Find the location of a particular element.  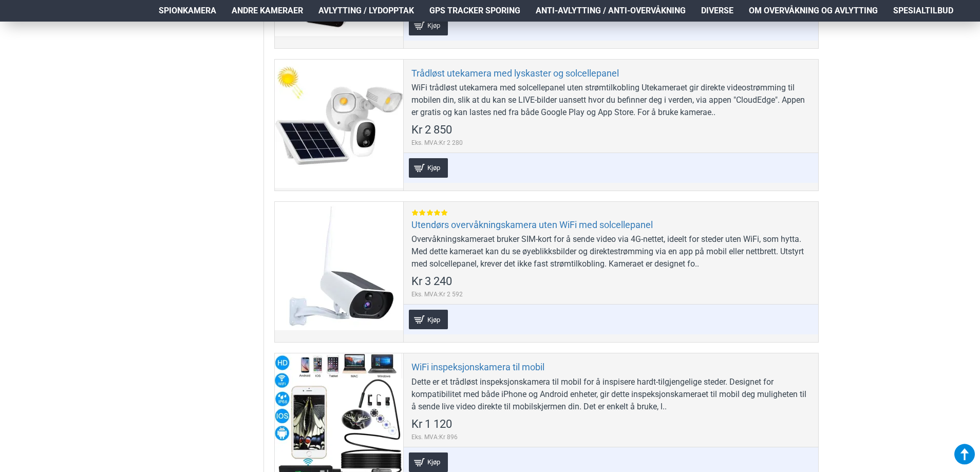

span: Spionkamera is located at coordinates (187, 11).